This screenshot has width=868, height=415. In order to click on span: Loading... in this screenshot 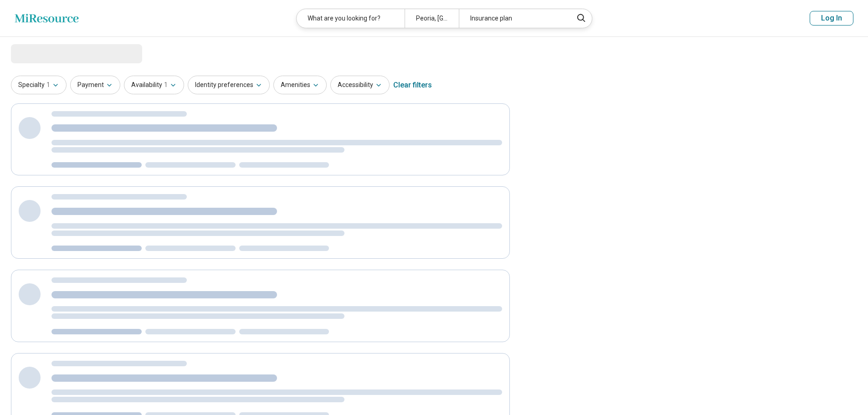, I will do `click(49, 53)`.